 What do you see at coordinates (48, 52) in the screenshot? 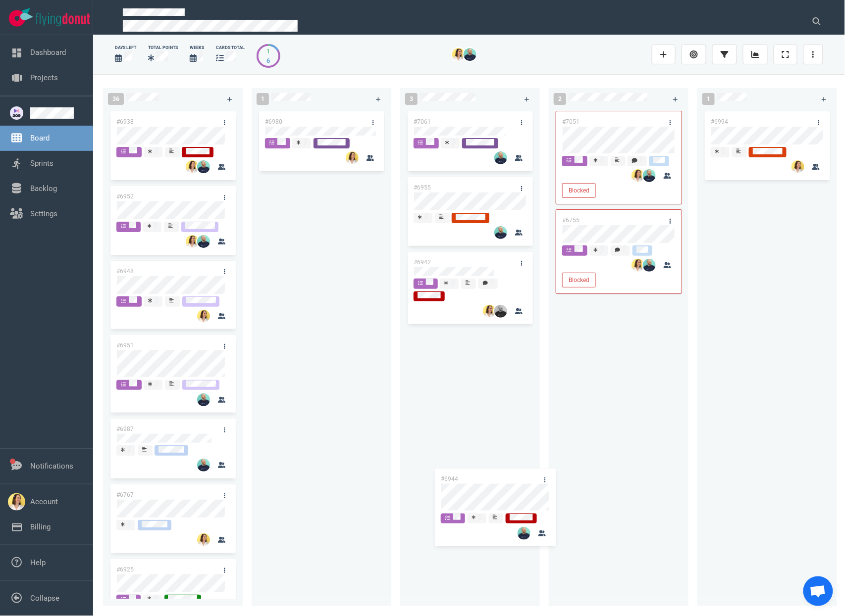
I see `a: Dashboard` at bounding box center [48, 52].